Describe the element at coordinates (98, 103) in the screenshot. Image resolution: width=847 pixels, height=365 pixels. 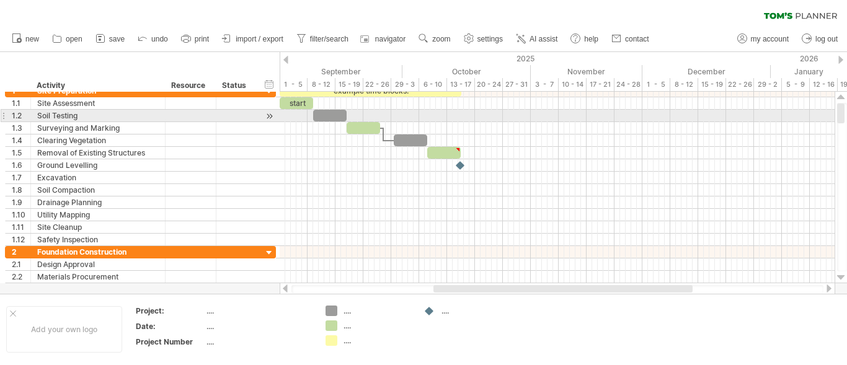
I see `div: Site Assessment` at that location.